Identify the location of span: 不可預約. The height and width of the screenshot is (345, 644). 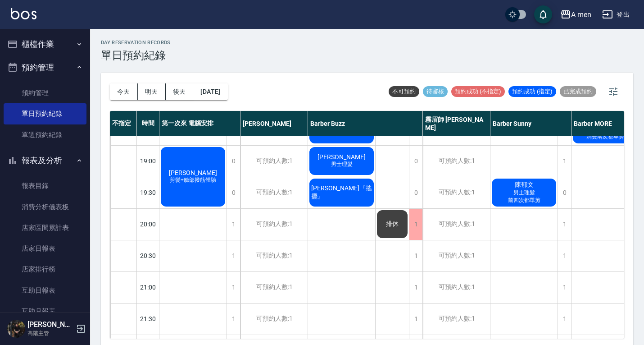
(404, 92).